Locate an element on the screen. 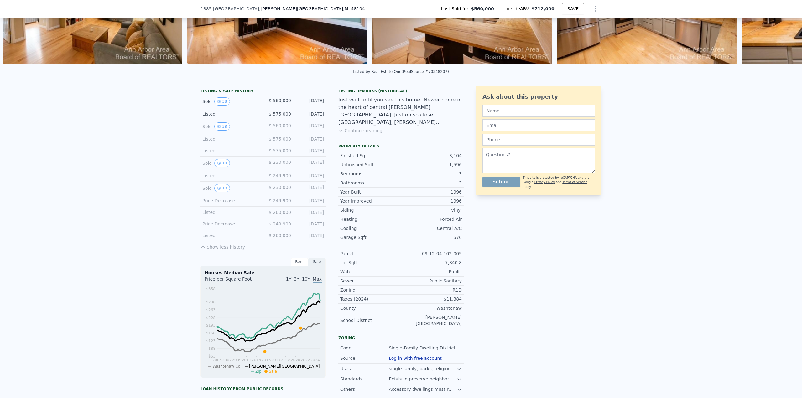 The height and width of the screenshot is (398, 802). div: Unfinished Sqft is located at coordinates (371, 165).